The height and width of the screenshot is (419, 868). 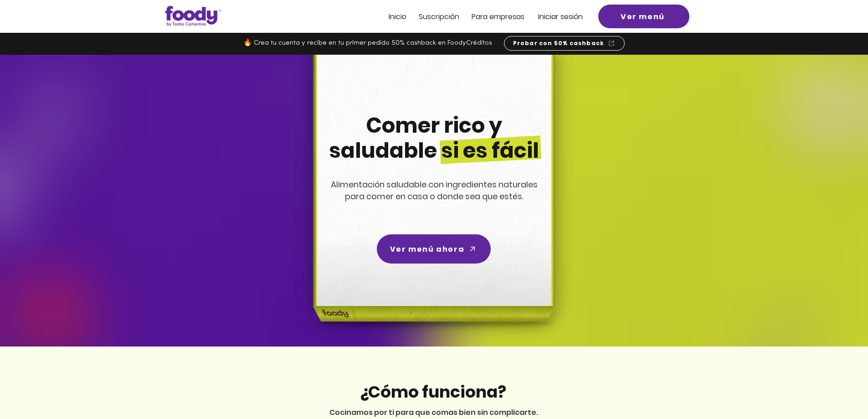 What do you see at coordinates (432, 201) in the screenshot?
I see `img: headline-center-compress.png` at bounding box center [432, 201].